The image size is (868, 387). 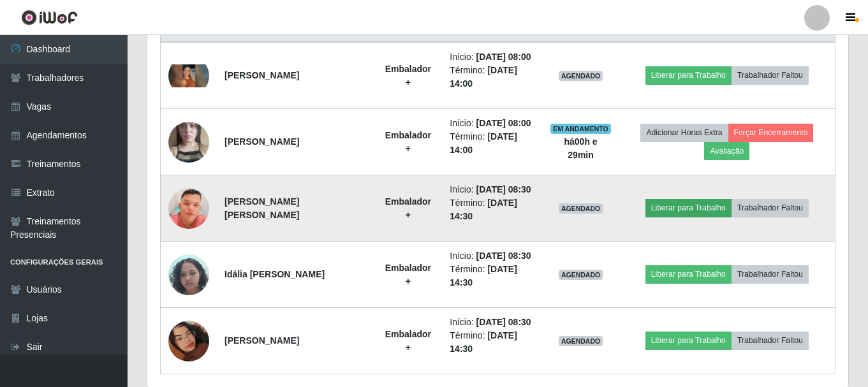 What do you see at coordinates (580, 148) in the screenshot?
I see `strong: há 00 h e 29 min` at bounding box center [580, 148].